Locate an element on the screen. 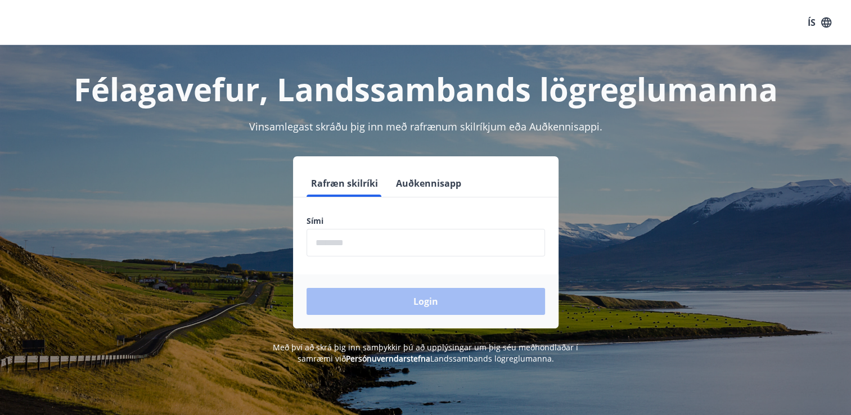 The width and height of the screenshot is (851, 415). label: Sími is located at coordinates (426, 221).